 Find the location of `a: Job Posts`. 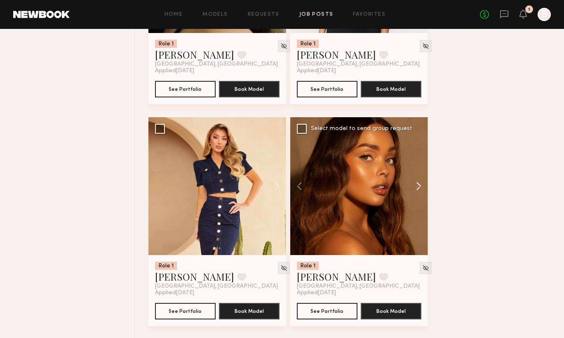

a: Job Posts is located at coordinates (316, 14).